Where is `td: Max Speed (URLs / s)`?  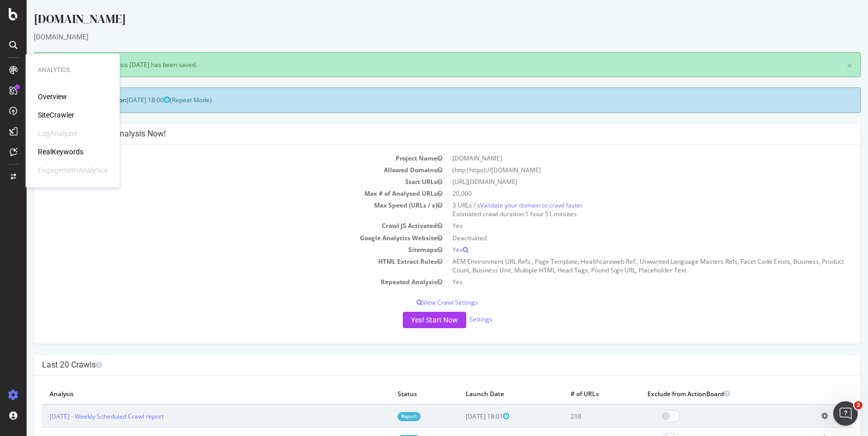
td: Max Speed (URLs / s) is located at coordinates (218, 210).